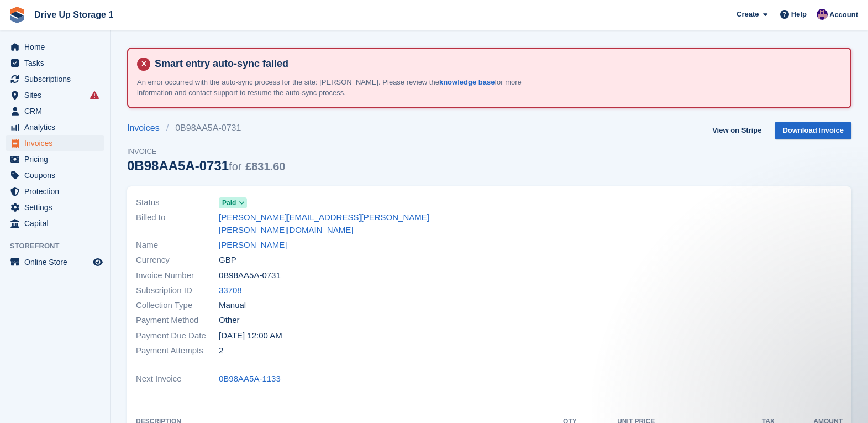 The width and height of the screenshot is (868, 423). I want to click on span: Other, so click(229, 320).